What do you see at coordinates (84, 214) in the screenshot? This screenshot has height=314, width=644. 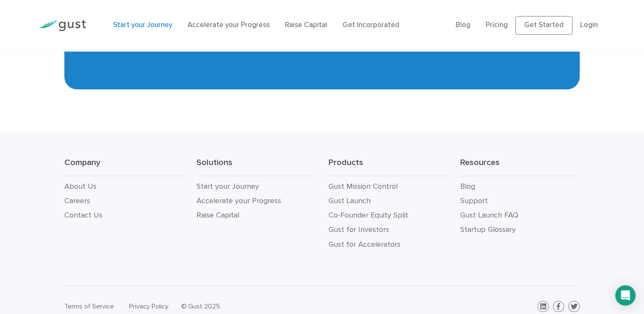 I see `a: Contact Us` at bounding box center [84, 214].